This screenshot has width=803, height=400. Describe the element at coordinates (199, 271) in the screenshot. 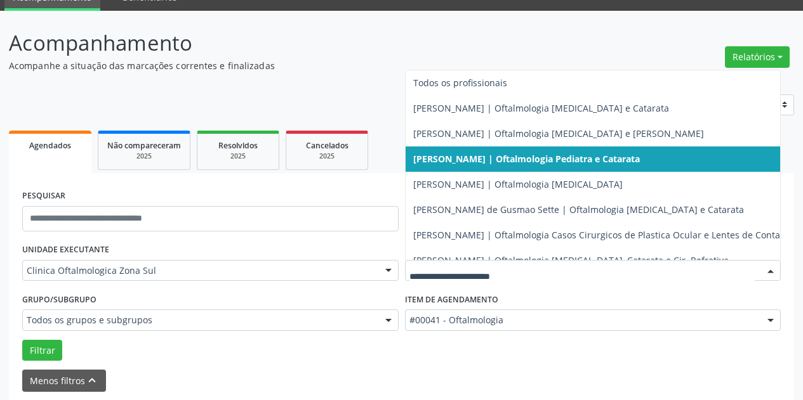

I see `span: Clinica Oftalmologica Zona Sul` at that location.